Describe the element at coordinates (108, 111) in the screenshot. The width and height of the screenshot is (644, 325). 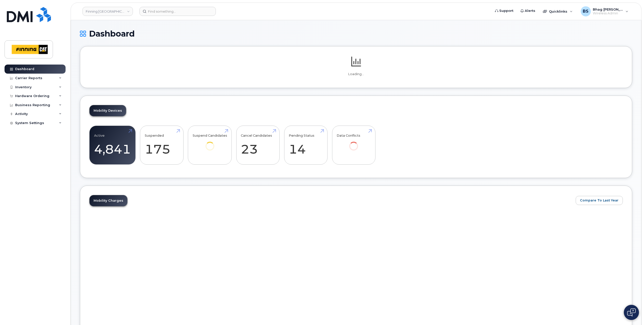
I see `a: Mobility Devices` at that location.